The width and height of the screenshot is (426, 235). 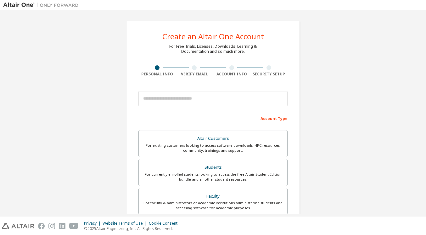 I want to click on img: linkedin.svg, so click(x=62, y=226).